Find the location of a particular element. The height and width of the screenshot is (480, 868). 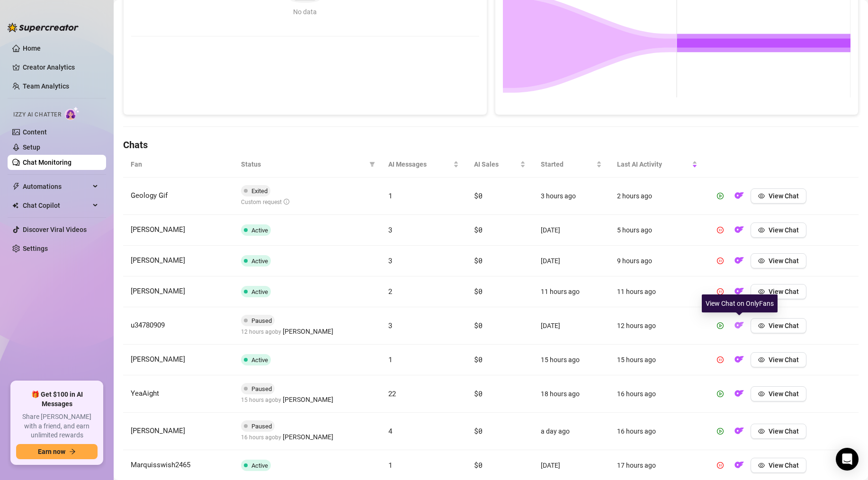

a: Content is located at coordinates (35, 132).